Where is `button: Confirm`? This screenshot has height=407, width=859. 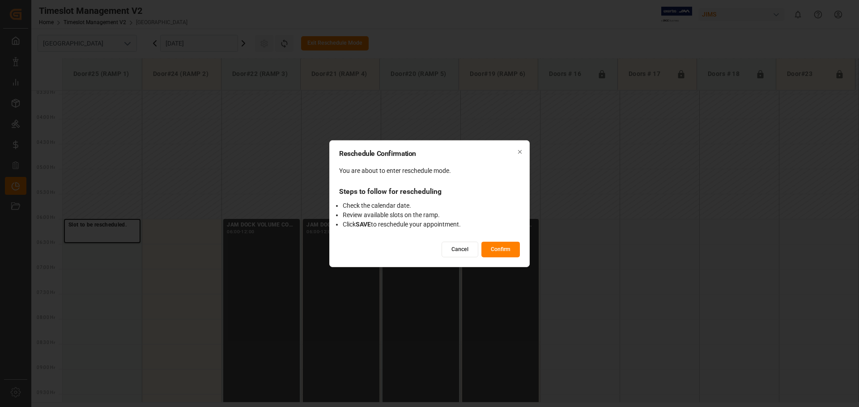 button: Confirm is located at coordinates (501, 250).